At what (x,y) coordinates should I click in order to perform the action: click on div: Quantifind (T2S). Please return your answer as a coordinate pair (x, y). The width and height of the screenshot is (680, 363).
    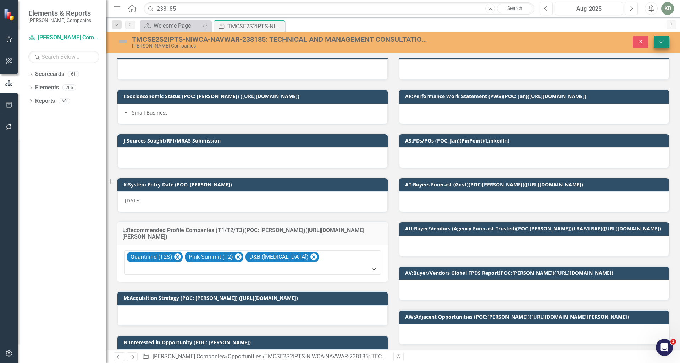
    Looking at the image, I should click on (151, 257).